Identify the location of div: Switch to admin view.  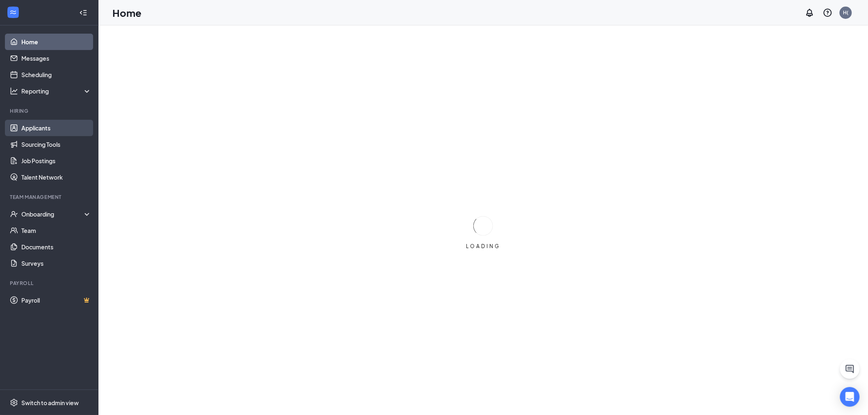
(50, 402).